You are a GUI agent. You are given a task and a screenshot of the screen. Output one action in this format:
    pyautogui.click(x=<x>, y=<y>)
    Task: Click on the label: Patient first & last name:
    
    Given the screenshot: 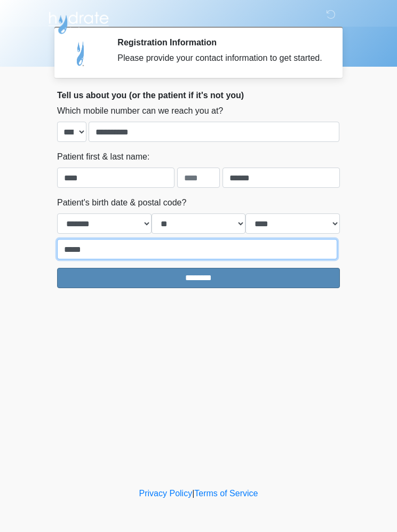 What is the action you would take?
    pyautogui.click(x=103, y=157)
    